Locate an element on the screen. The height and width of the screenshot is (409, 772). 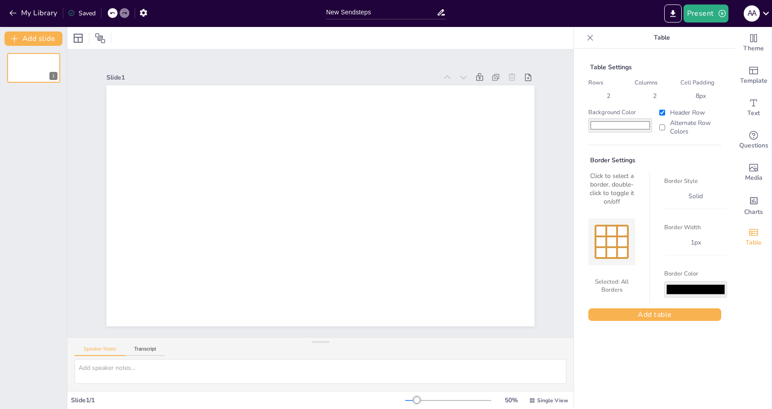
label: Border Width is located at coordinates (695, 227).